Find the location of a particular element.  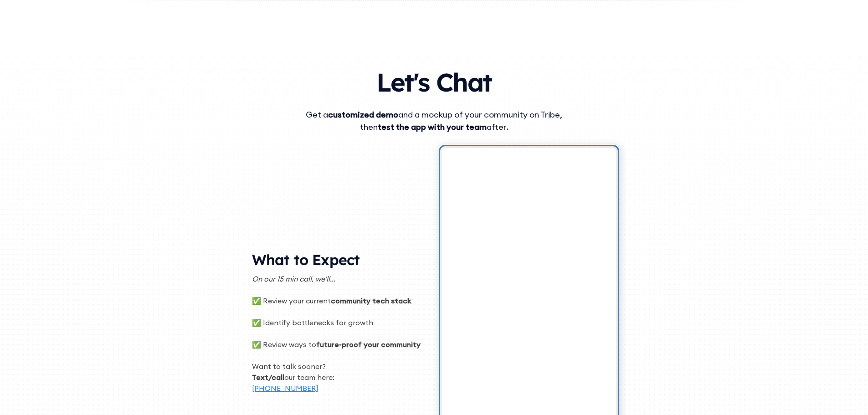

p: Want to talk sooner? is located at coordinates (340, 366).